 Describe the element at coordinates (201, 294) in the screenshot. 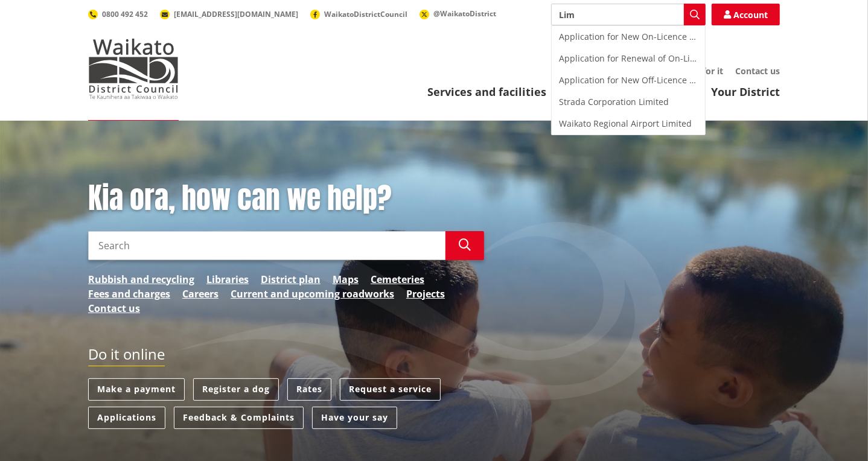

I see `a: Careers` at that location.